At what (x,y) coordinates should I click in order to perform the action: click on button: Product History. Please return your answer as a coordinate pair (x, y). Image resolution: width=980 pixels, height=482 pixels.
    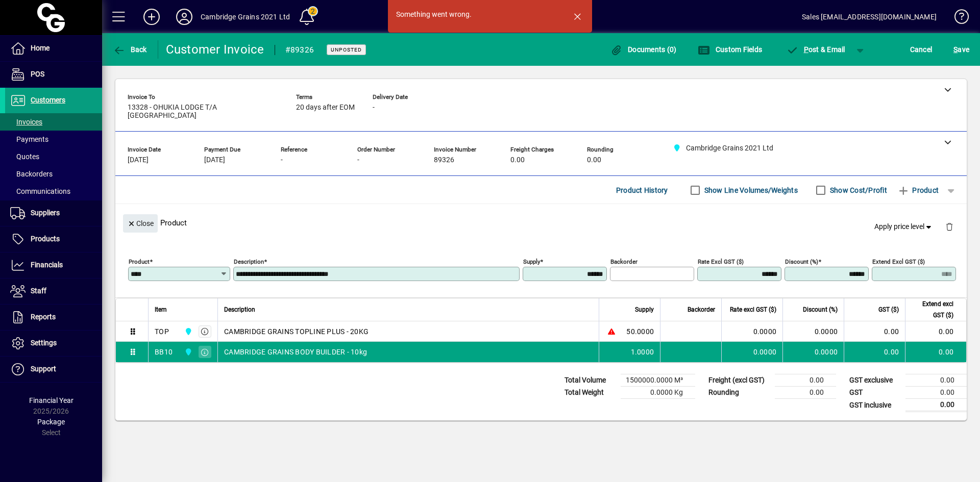
    Looking at the image, I should click on (642, 190).